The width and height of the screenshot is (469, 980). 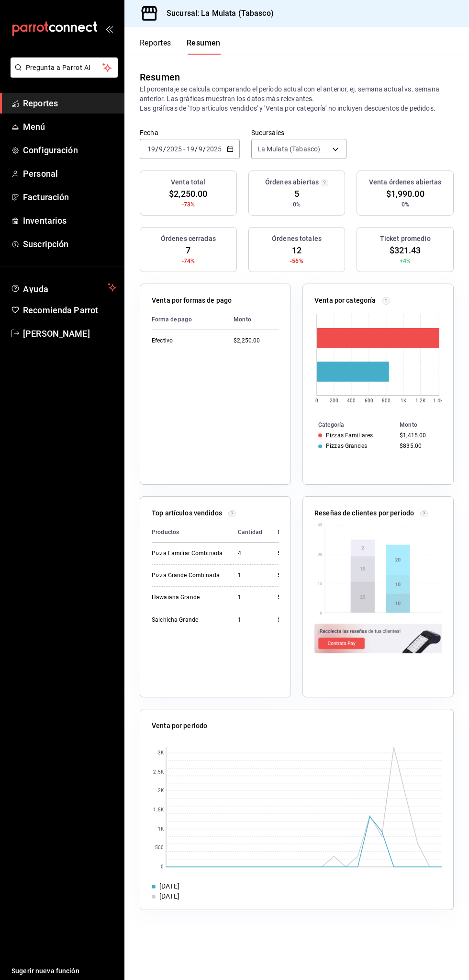 I want to click on text: 600, so click(x=369, y=400).